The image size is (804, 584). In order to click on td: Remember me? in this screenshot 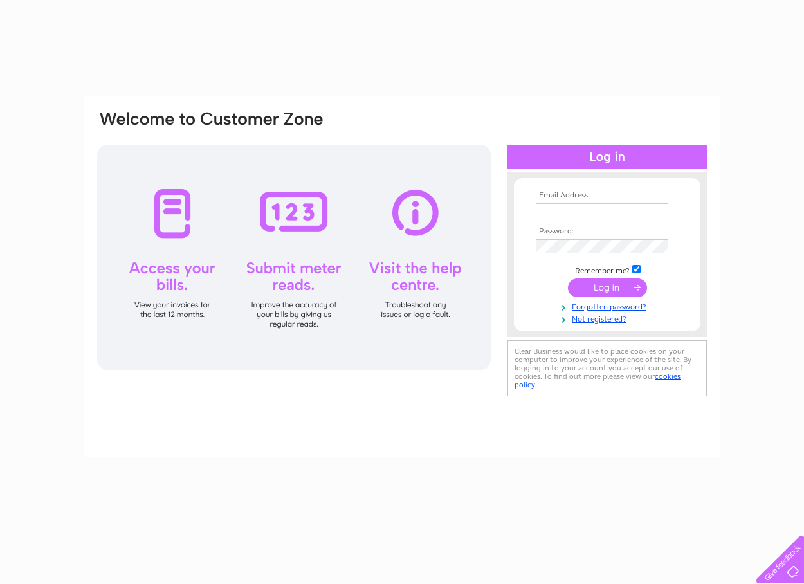, I will do `click(607, 270)`.